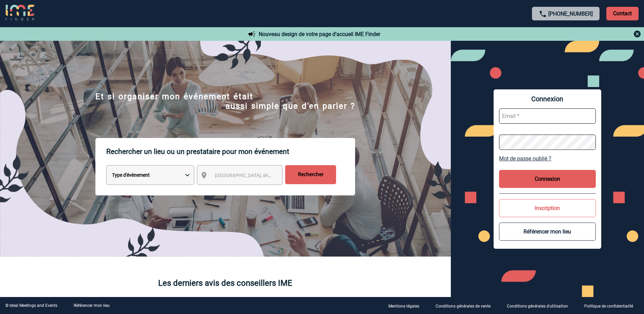  Describe the element at coordinates (547, 99) in the screenshot. I see `span: Connexion` at that location.